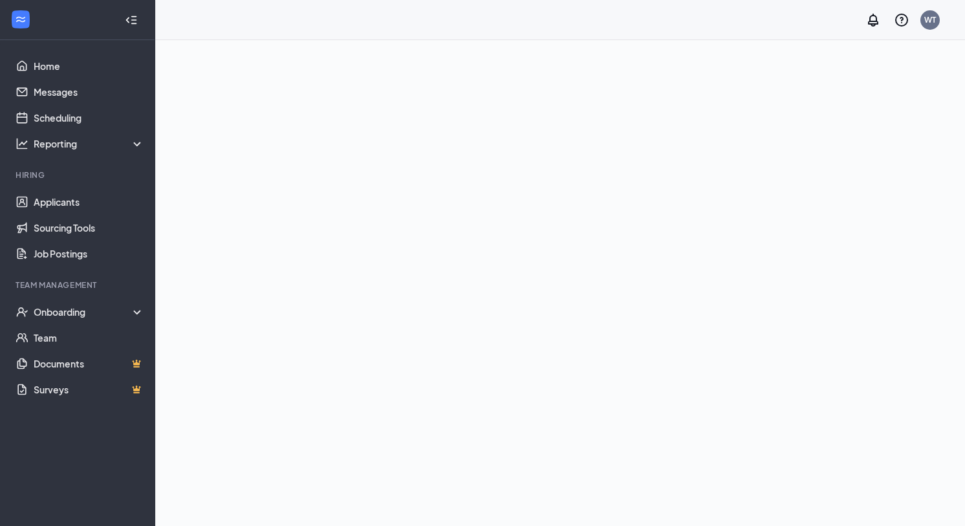  I want to click on svg: Notifications, so click(873, 20).